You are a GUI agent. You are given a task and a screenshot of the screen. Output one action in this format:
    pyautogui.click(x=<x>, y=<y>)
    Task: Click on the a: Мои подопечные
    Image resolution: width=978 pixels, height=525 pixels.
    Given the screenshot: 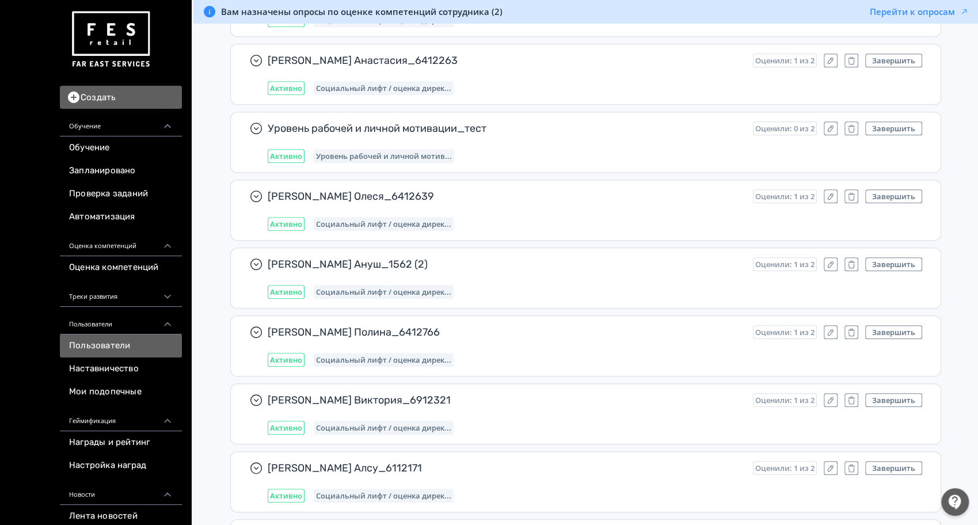 What is the action you would take?
    pyautogui.click(x=121, y=392)
    